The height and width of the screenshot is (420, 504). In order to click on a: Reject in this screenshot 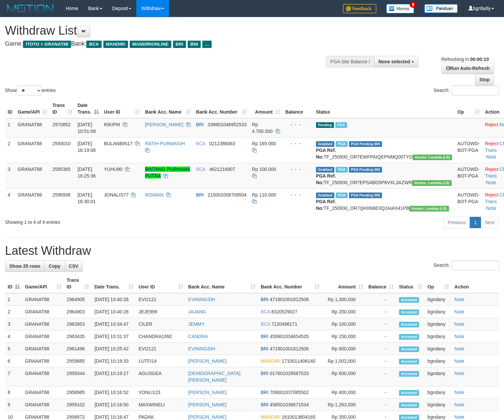, I will do `click(492, 124)`.